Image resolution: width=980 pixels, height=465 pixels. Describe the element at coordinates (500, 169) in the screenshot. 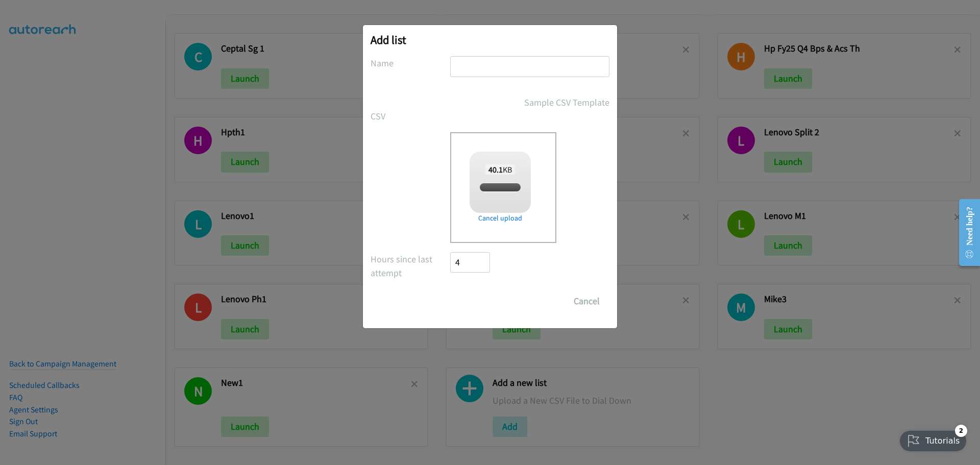

I see `span: KB` at that location.